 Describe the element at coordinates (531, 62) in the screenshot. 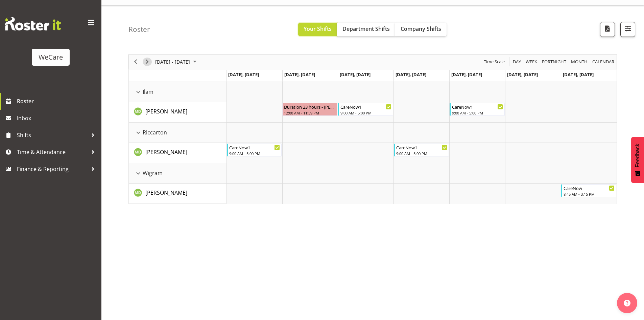

I see `button: Timeline Week` at that location.